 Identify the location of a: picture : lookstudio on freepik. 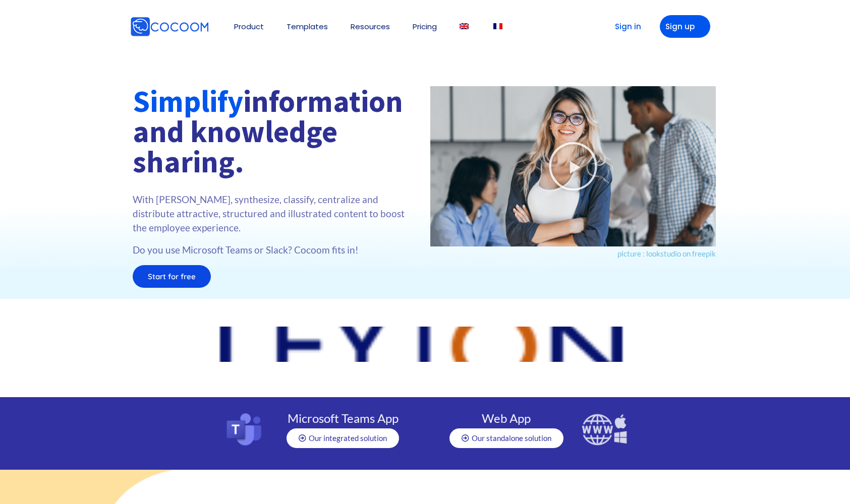
(667, 254).